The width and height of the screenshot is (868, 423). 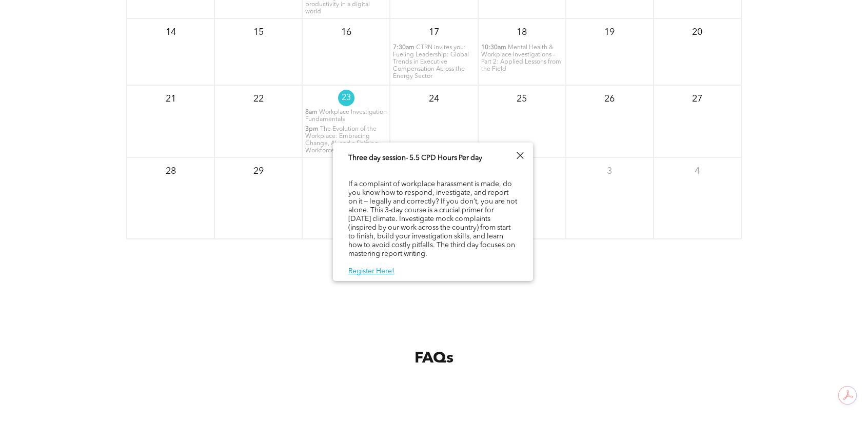 What do you see at coordinates (609, 171) in the screenshot?
I see `p: 3` at bounding box center [609, 171].